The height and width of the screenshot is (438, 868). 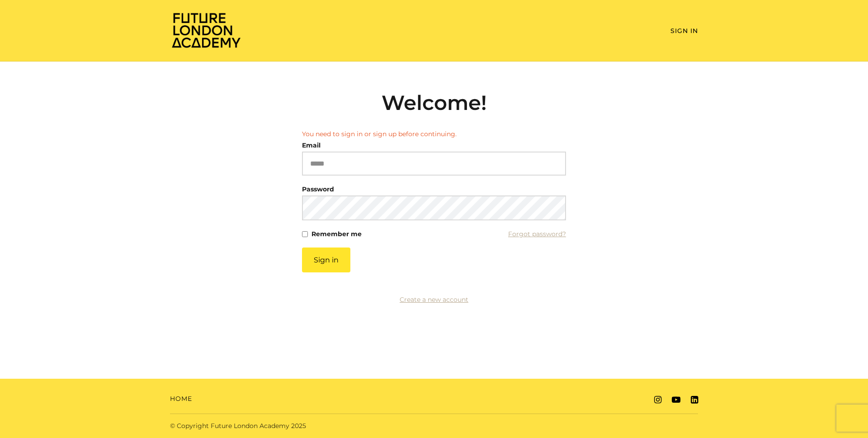 What do you see at coordinates (684, 31) in the screenshot?
I see `a: Sign In` at bounding box center [684, 31].